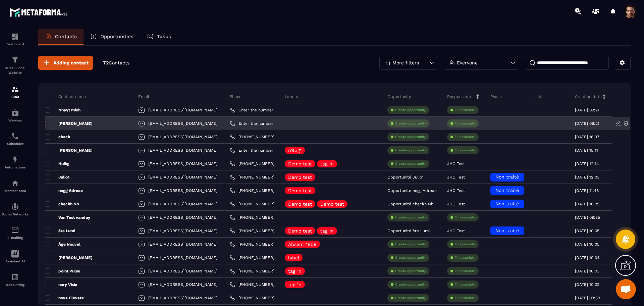  What do you see at coordinates (164, 37) in the screenshot?
I see `p: Tasks` at bounding box center [164, 37].